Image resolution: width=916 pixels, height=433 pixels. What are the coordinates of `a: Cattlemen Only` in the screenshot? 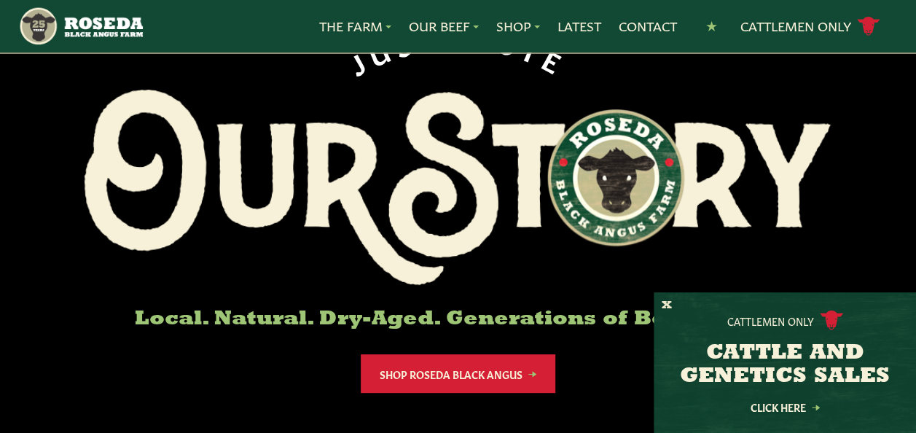 It's located at (810, 26).